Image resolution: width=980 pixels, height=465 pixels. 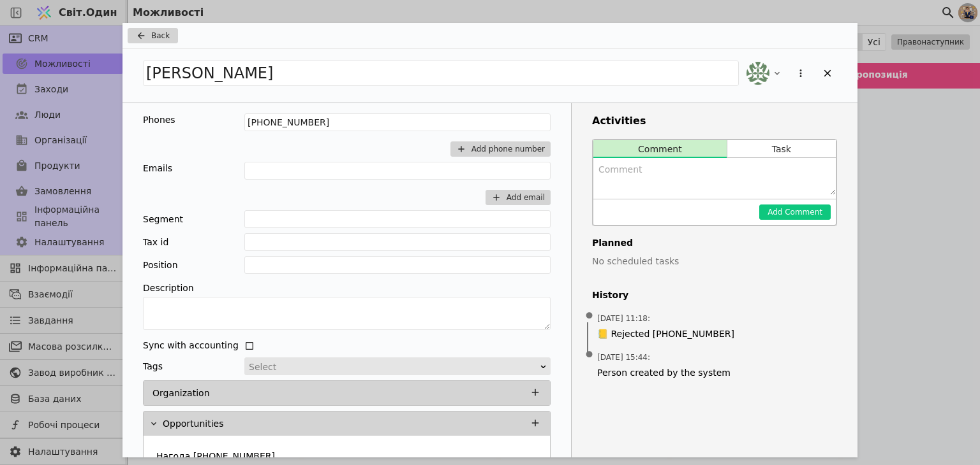 What do you see at coordinates (714, 243) in the screenshot?
I see `h4: Planned` at bounding box center [714, 243].